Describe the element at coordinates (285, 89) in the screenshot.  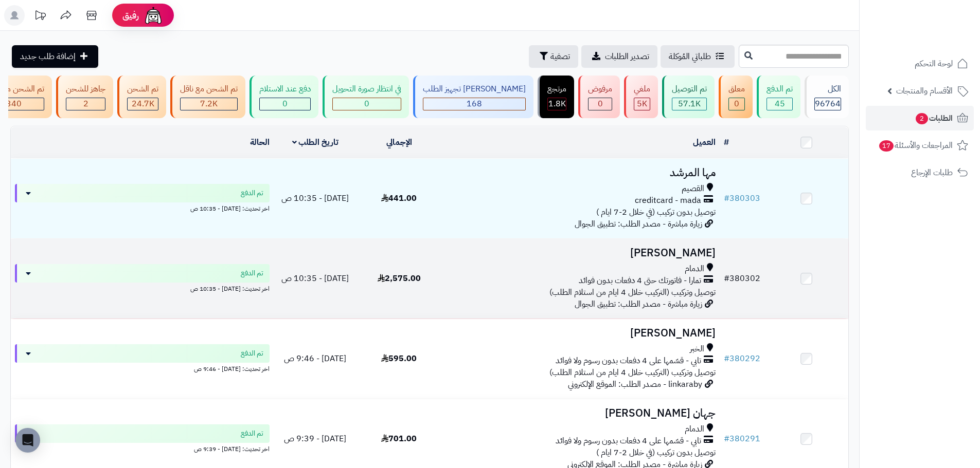
I see `div: دفع عند الاستلام` at that location.